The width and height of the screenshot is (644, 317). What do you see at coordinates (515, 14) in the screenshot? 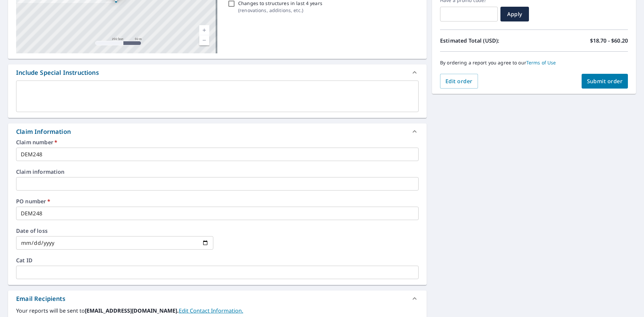
I see `button: Apply` at bounding box center [515, 14].